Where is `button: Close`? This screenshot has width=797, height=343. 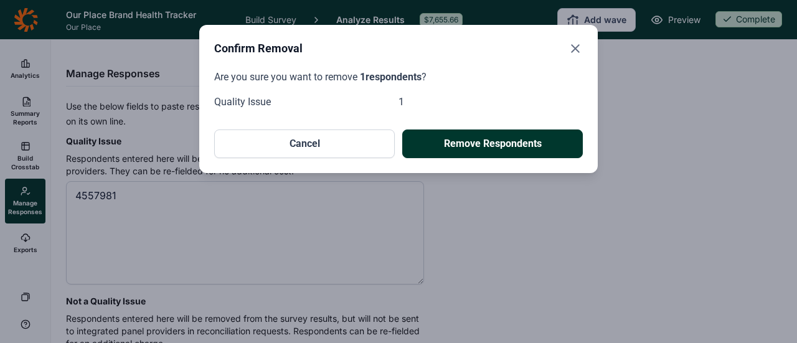
button: Close is located at coordinates (575, 49).